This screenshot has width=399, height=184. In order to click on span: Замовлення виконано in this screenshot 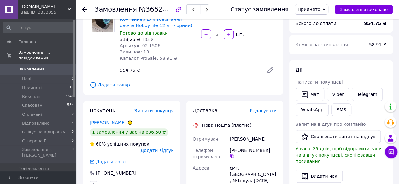, I will do `click(364, 9)`.